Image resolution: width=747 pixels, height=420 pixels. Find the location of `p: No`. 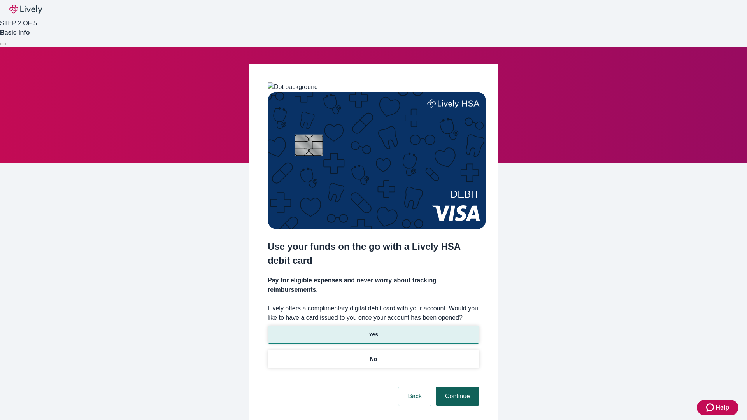

p: No is located at coordinates (374, 359).